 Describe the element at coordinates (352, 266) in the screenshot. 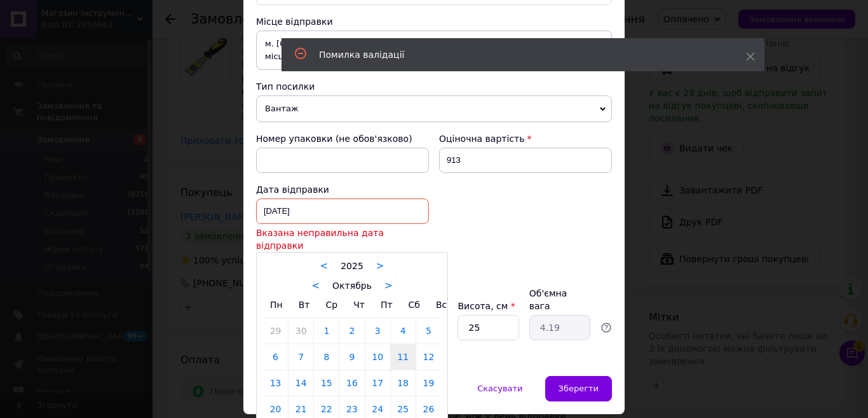

I see `span: 2025` at that location.